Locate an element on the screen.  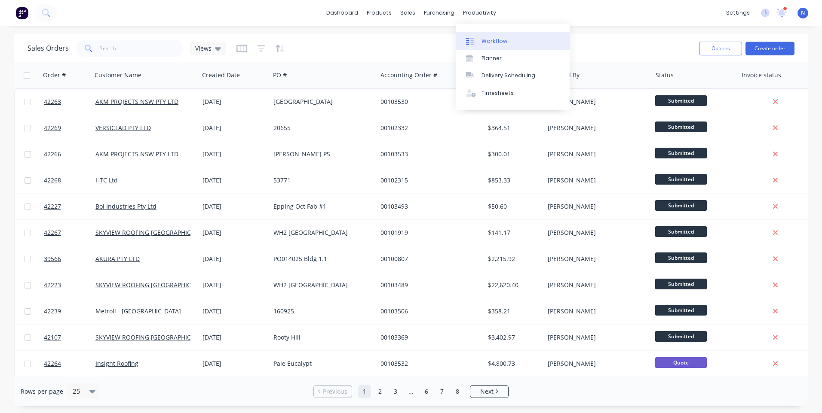
span: 42263 is located at coordinates (52, 102).